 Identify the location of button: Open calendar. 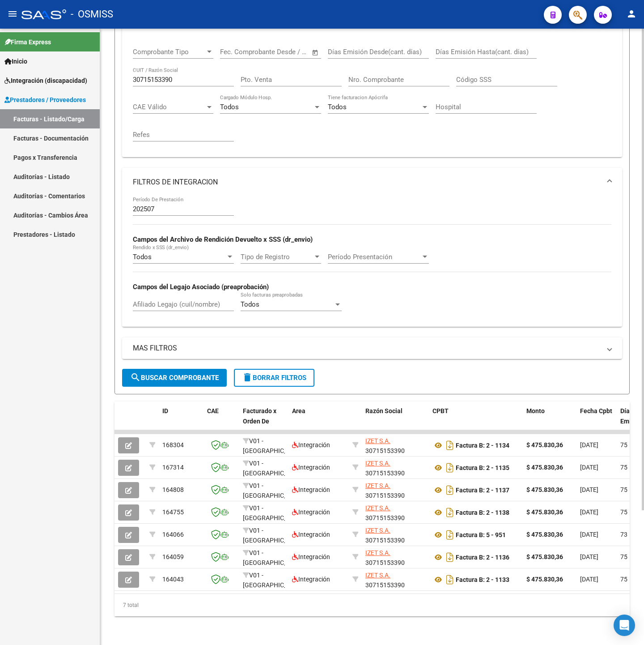
(316, 52).